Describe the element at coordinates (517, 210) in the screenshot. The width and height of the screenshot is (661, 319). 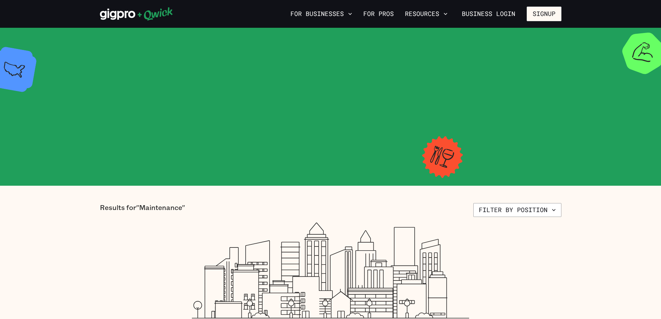
I see `button: Filter by position` at that location.